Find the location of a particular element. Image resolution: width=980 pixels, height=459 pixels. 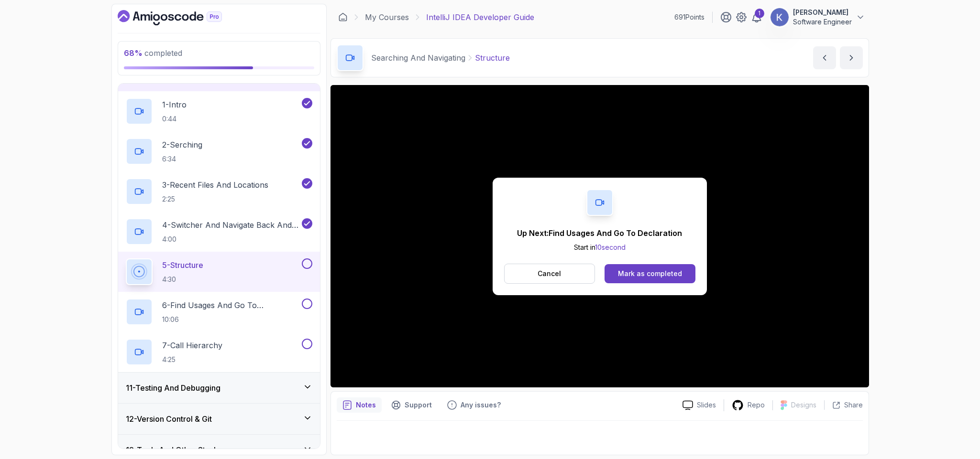

p: Cancel is located at coordinates (549, 274).